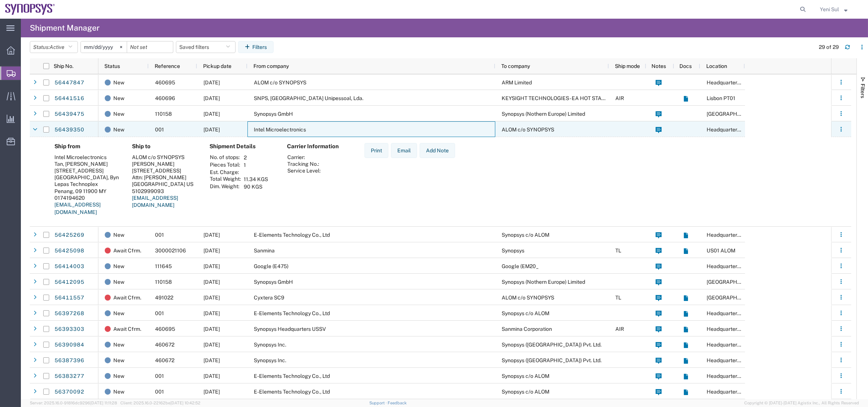 This screenshot has width=868, height=407. Describe the element at coordinates (721, 98) in the screenshot. I see `span: Lisbon PT01` at that location.